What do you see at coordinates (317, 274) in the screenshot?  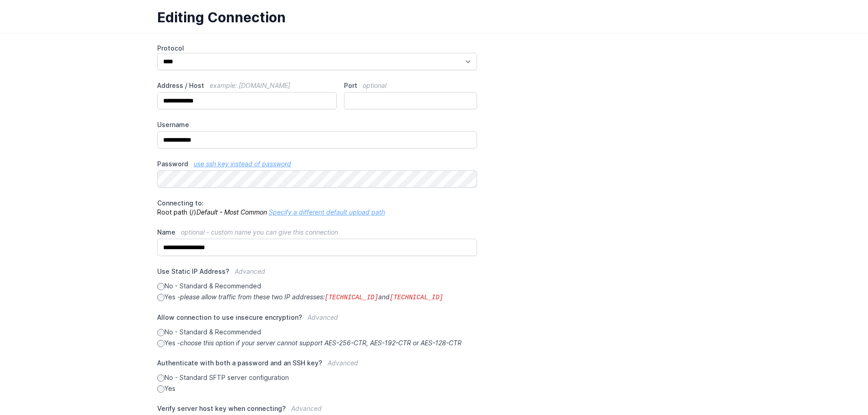 I see `label: Use Static IP Address?` at bounding box center [317, 274].